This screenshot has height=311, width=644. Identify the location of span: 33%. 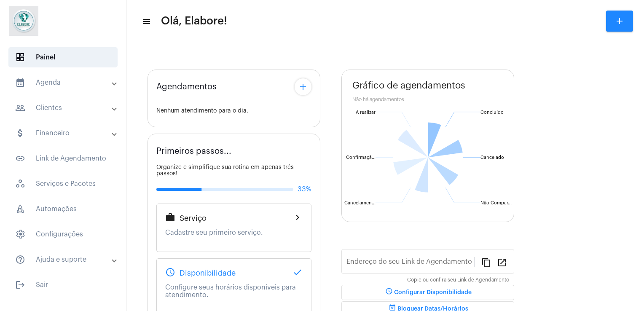
(304, 189).